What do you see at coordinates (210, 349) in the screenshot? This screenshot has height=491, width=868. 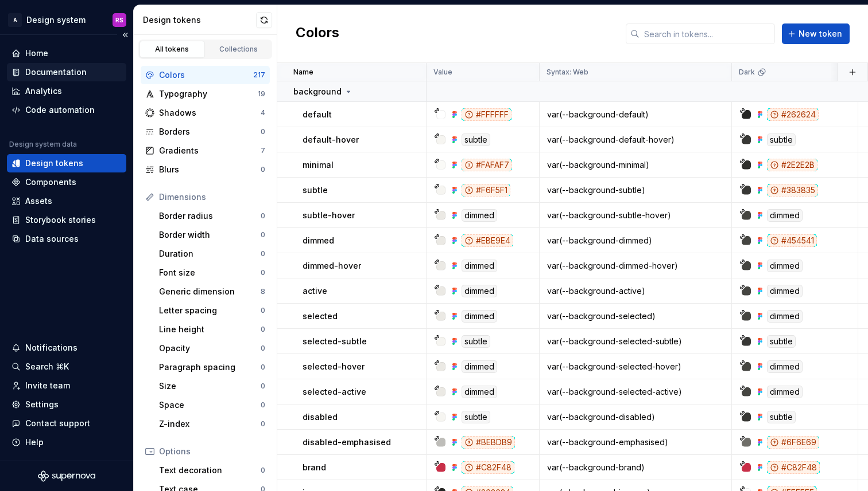 I see `div: Opacity` at bounding box center [210, 349].